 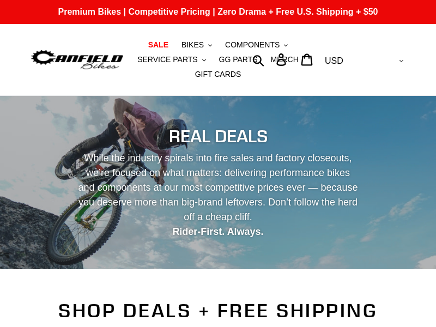 I want to click on h2: SHOP DEALS + FREE SHIPPING, so click(x=218, y=311).